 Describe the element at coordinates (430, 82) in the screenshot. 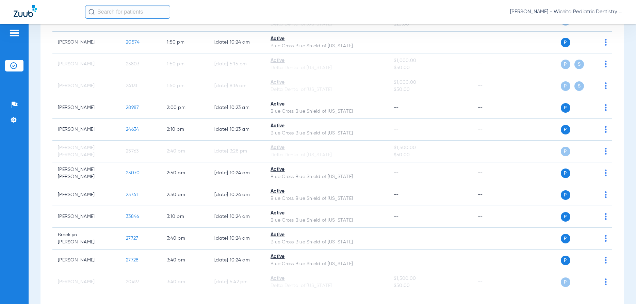

I see `span: $1,000.00` at that location.